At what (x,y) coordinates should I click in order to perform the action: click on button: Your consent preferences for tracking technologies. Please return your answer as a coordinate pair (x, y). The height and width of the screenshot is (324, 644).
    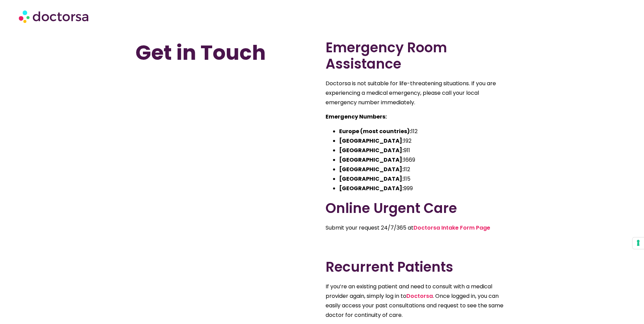
    Looking at the image, I should click on (638, 243).